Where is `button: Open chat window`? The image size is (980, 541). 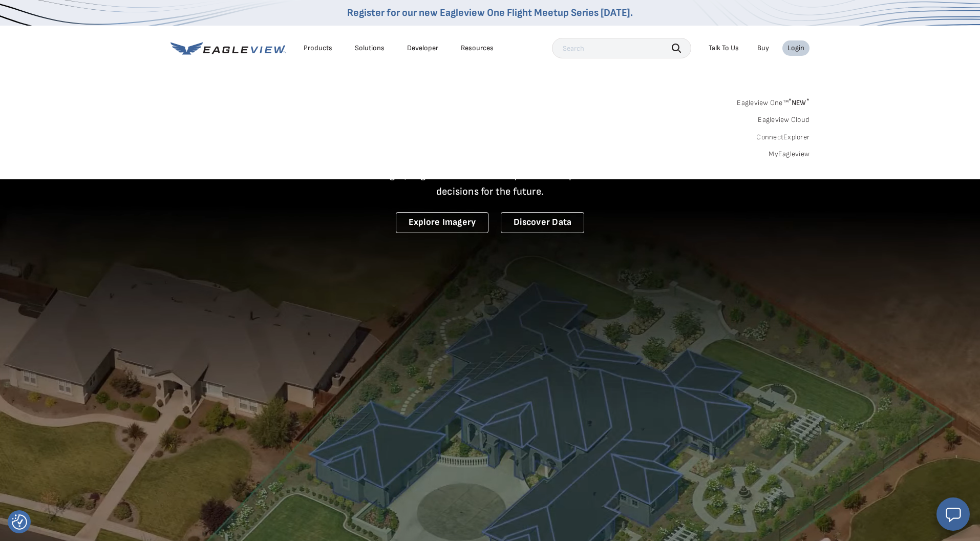 button: Open chat window is located at coordinates (953, 514).